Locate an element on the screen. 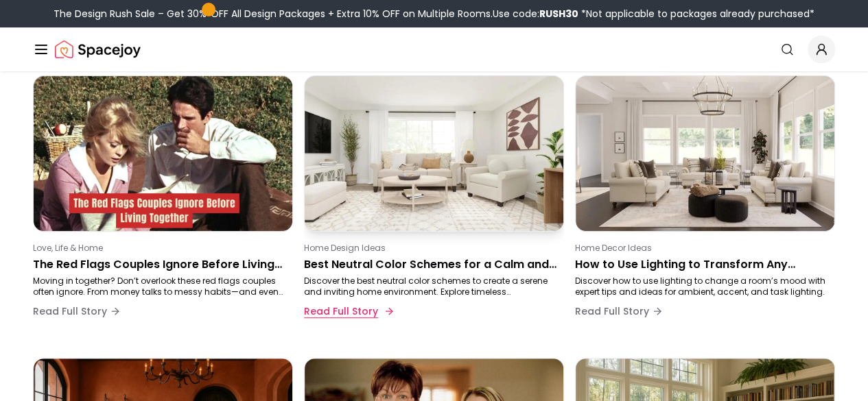 The width and height of the screenshot is (868, 401). div: The Design Rush Sale – Get 30% OFF All Design Packages + Extra 10% OFF on Multiple Rooms. is located at coordinates (434, 14).